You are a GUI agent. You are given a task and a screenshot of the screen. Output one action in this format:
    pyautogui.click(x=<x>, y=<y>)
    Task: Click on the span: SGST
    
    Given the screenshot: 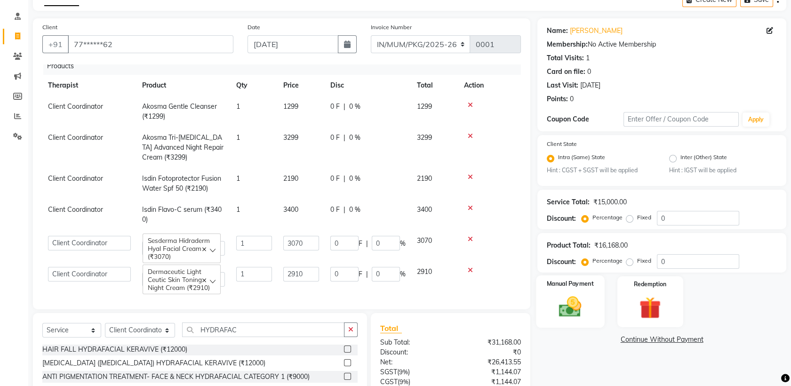 What is the action you would take?
    pyautogui.click(x=389, y=372)
    